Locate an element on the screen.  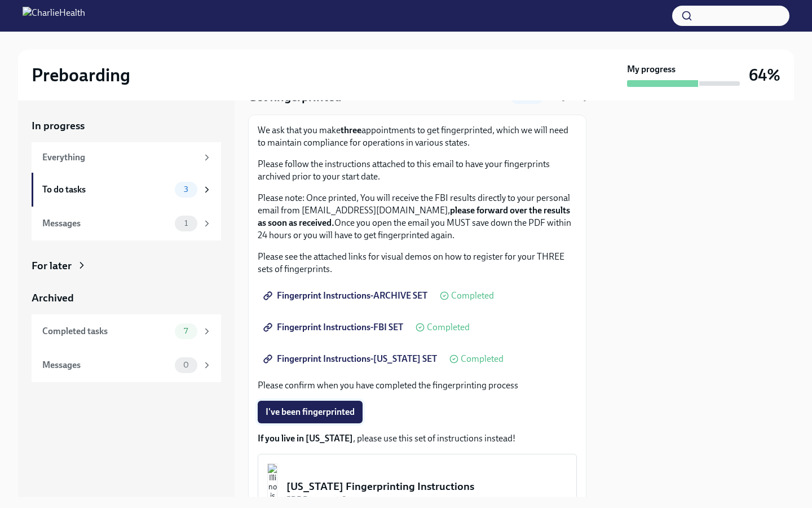
p: Please confirm when you have completed the fingerprinting process is located at coordinates (418, 386).